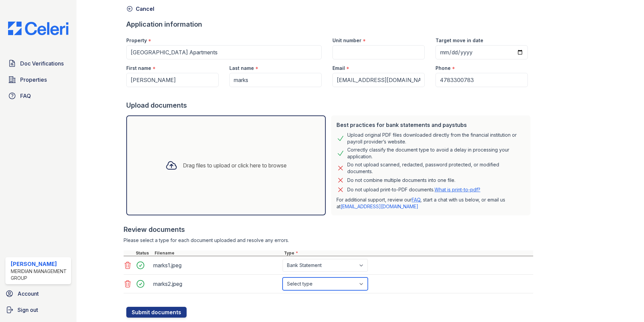 This screenshot has width=644, height=322. What do you see at coordinates (137, 40) in the screenshot?
I see `label: Property` at bounding box center [137, 40].